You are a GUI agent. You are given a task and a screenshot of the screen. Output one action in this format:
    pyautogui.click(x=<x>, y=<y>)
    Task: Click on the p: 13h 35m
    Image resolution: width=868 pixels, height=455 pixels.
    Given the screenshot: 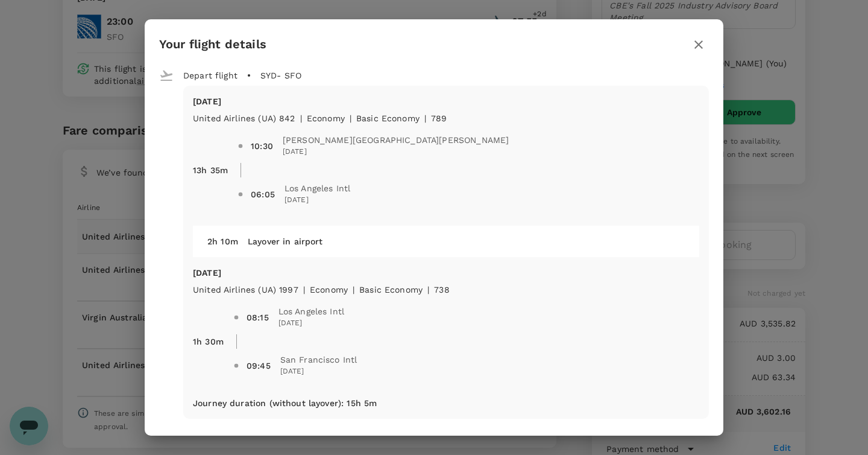 What is the action you would take?
    pyautogui.click(x=211, y=170)
    